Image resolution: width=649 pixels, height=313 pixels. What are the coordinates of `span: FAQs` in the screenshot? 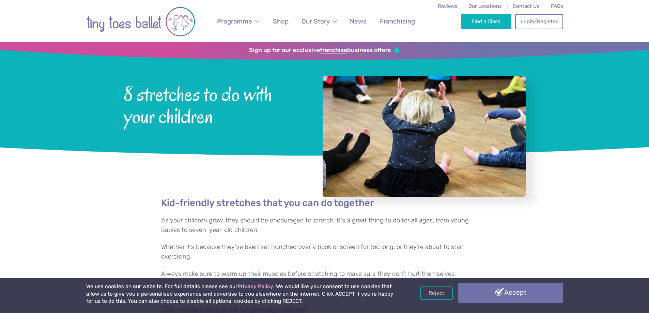 It's located at (557, 6).